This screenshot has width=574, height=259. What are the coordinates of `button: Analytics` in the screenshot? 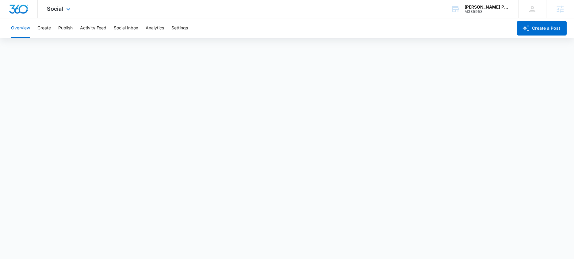 It's located at (155, 28).